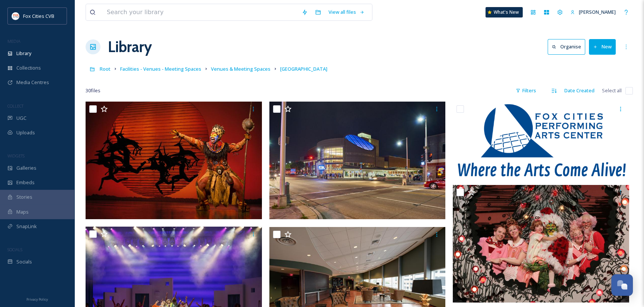 Image resolution: width=644 pixels, height=307 pixels. I want to click on a: Organise, so click(566, 47).